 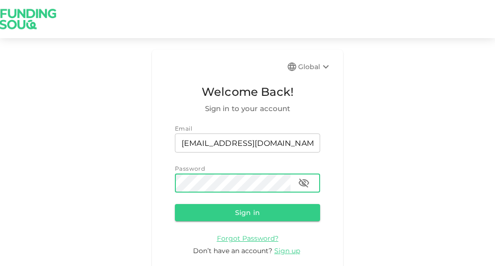 I want to click on input: email, so click(x=247, y=143).